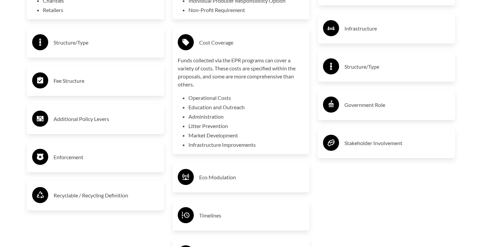 The image size is (482, 247). I want to click on h3: Stakeholder Involvement, so click(397, 143).